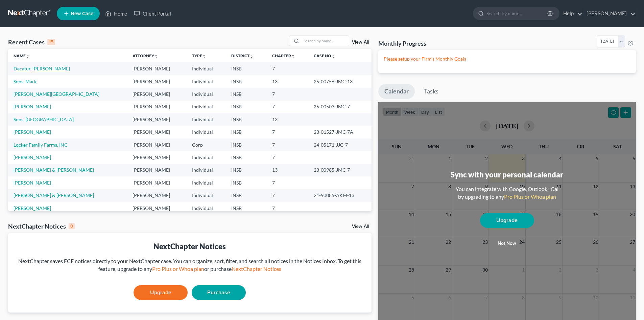 The width and height of the screenshot is (644, 320). I want to click on td: 23-01527-JMC-7A, so click(340, 132).